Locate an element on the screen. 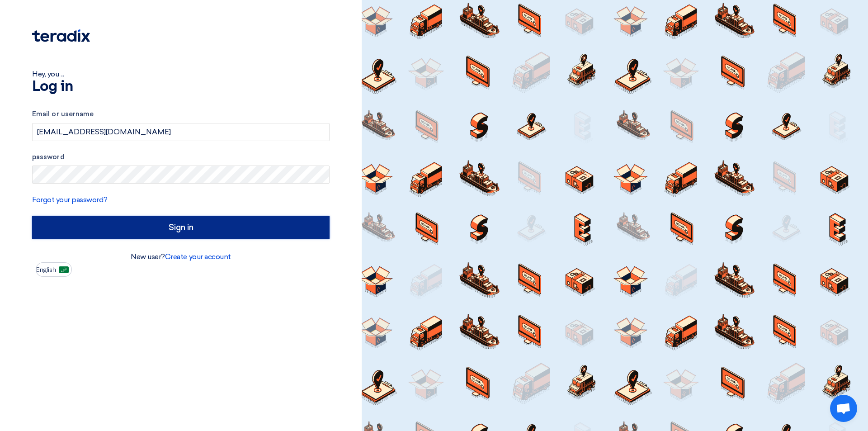 This screenshot has height=431, width=868. div: Open chat is located at coordinates (844, 408).